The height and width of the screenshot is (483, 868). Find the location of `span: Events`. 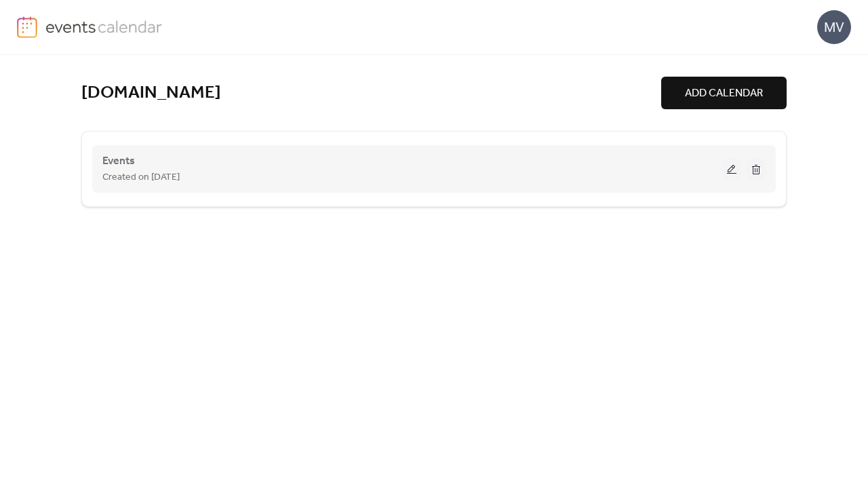

span: Events is located at coordinates (119, 161).